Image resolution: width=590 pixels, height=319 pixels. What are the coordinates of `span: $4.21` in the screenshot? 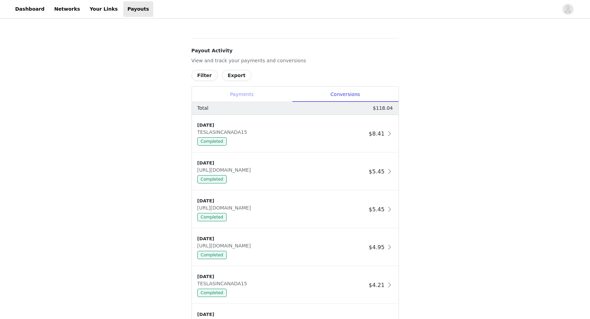 It's located at (377, 285).